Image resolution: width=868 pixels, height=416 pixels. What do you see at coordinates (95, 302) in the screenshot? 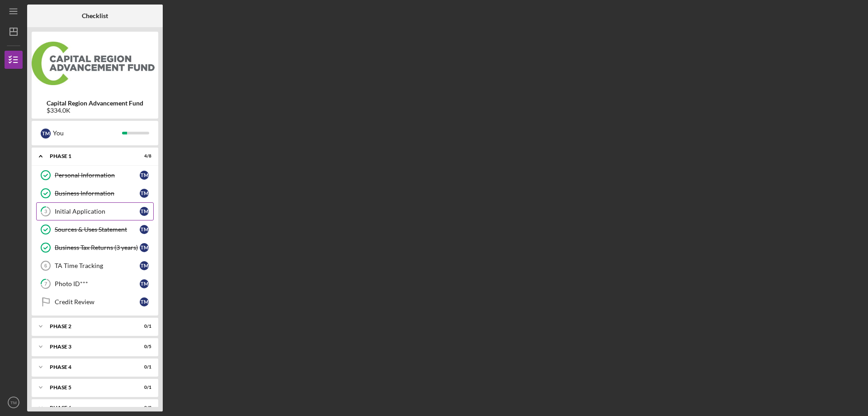
I see `a: Credit ReviewTM` at bounding box center [95, 302].